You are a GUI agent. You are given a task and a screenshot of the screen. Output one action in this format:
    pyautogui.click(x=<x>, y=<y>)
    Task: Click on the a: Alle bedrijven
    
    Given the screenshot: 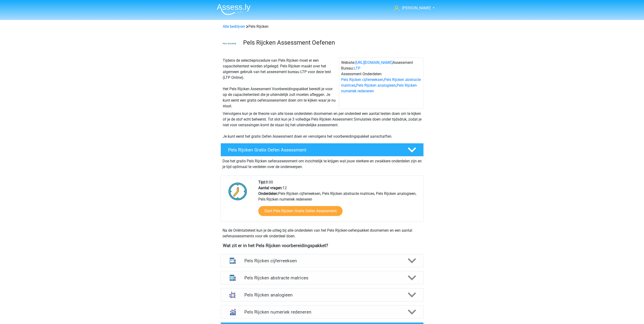 What is the action you would take?
    pyautogui.click(x=234, y=26)
    